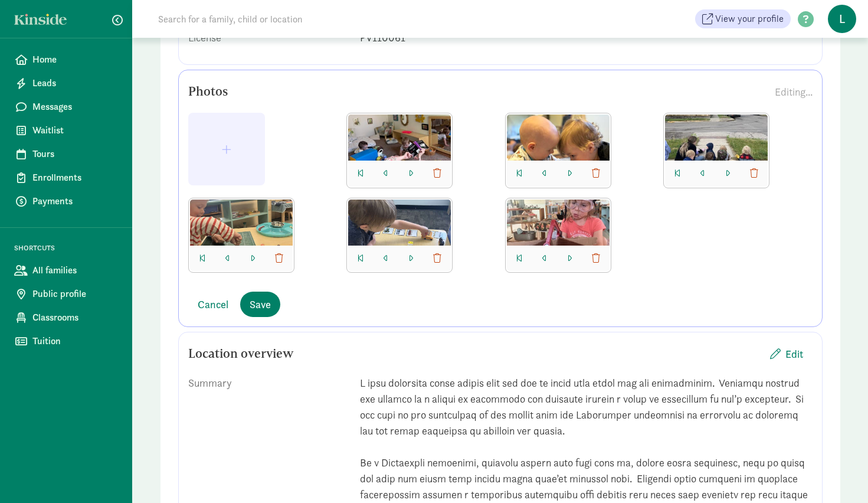 This screenshot has width=868, height=503. What do you see at coordinates (66, 201) in the screenshot?
I see `a: Payments` at bounding box center [66, 201].